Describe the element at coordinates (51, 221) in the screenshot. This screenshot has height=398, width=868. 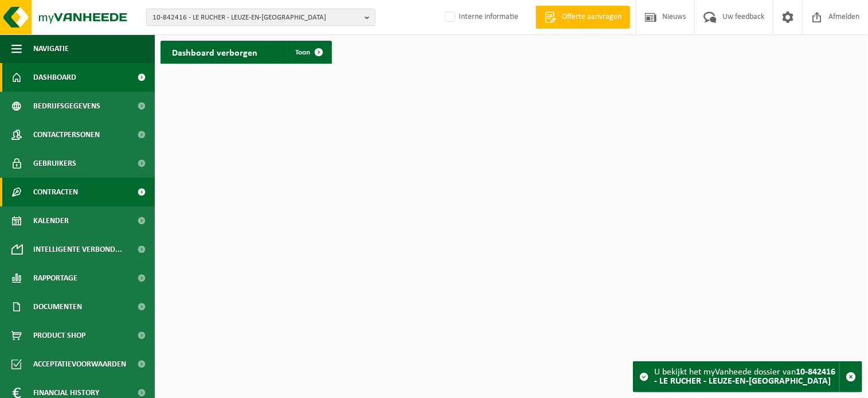
I see `span: Kalender` at that location.